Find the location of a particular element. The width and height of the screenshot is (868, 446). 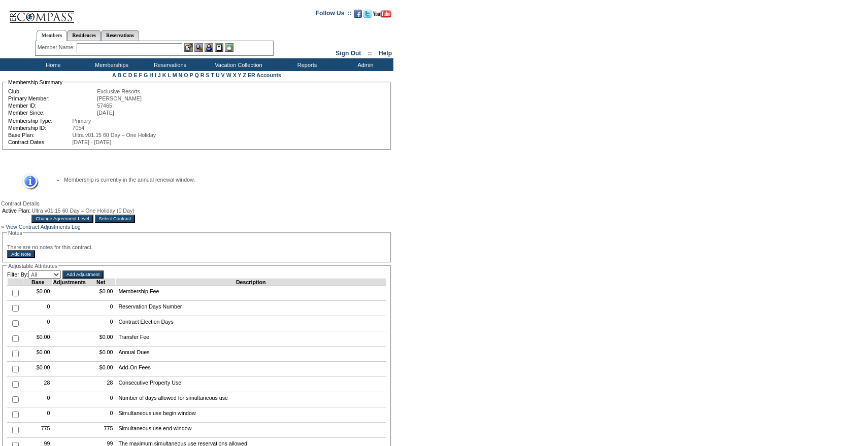

a: Become our fan on Facebook is located at coordinates (358, 16).